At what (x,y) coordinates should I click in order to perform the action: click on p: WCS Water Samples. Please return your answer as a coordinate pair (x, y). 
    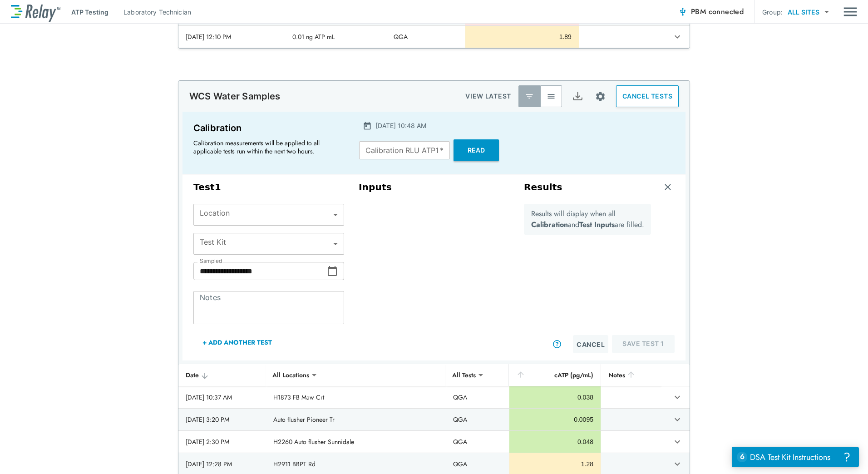
    Looking at the image, I should click on (235, 96).